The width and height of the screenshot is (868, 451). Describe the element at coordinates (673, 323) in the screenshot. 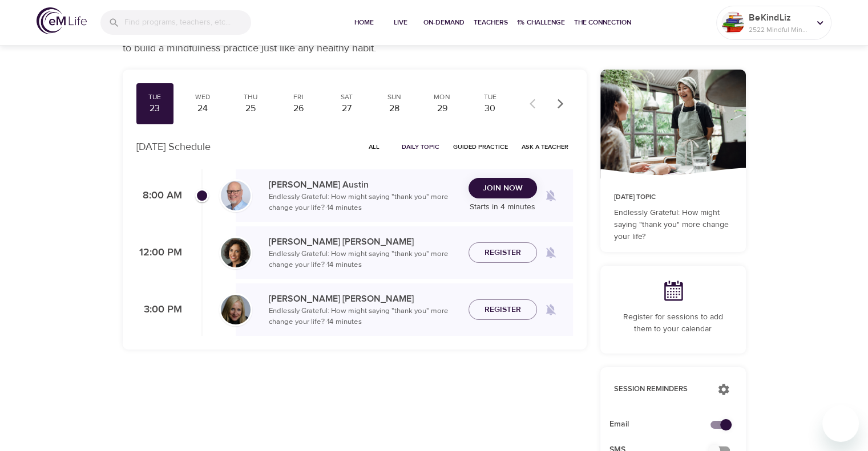

I see `p: Register for sessions to add them to your calendar` at that location.